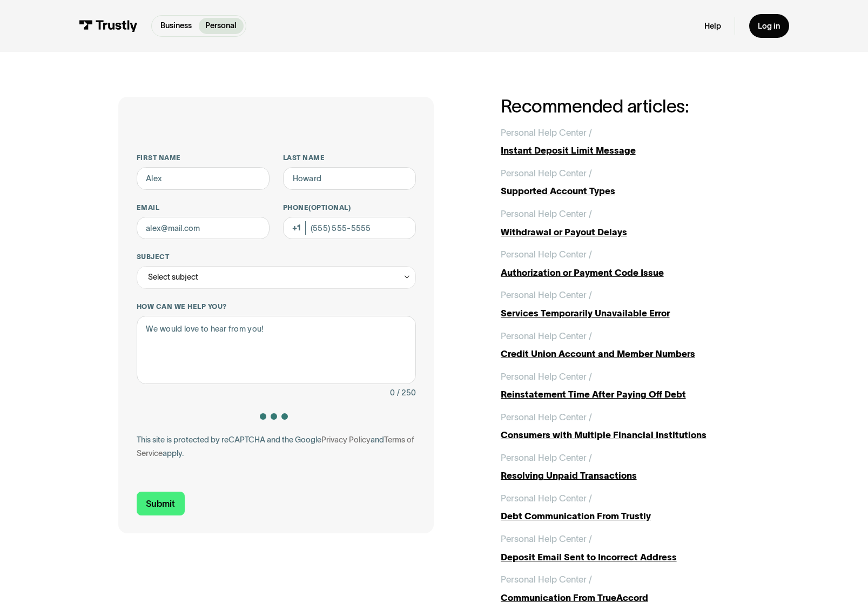 The image size is (868, 602). What do you see at coordinates (625, 467) in the screenshot?
I see `a: Personal Help Center /Resolving Unpaid Transactions` at bounding box center [625, 467].